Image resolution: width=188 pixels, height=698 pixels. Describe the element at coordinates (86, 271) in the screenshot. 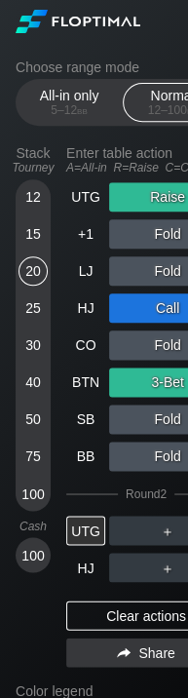

I see `div: LJ` at that location.